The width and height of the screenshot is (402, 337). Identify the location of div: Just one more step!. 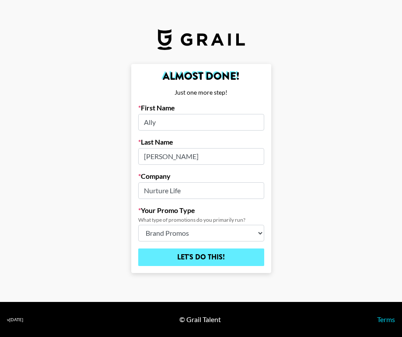
(201, 92).